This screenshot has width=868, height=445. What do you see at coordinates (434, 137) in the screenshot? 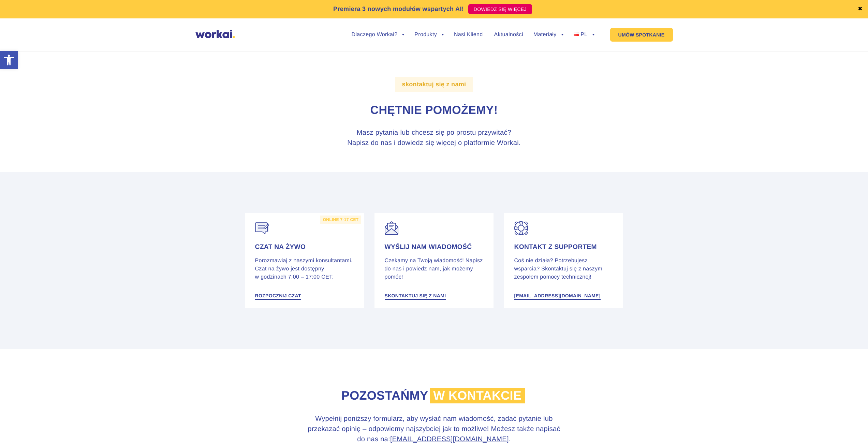
I see `h3: Masz pytania lub chcesz się po prostu przywitać? Napisz do nas i dowiedz się więcej o platformie ...` at bounding box center [434, 137].